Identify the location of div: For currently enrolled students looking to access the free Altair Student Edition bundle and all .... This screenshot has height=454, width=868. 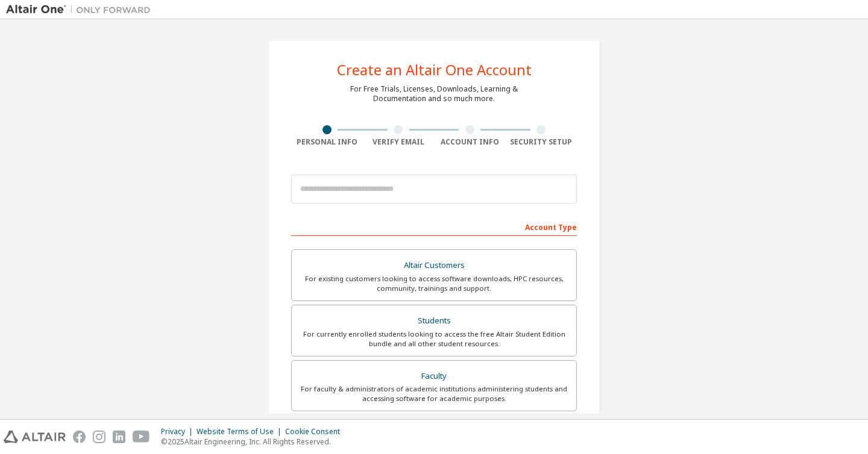
(434, 339).